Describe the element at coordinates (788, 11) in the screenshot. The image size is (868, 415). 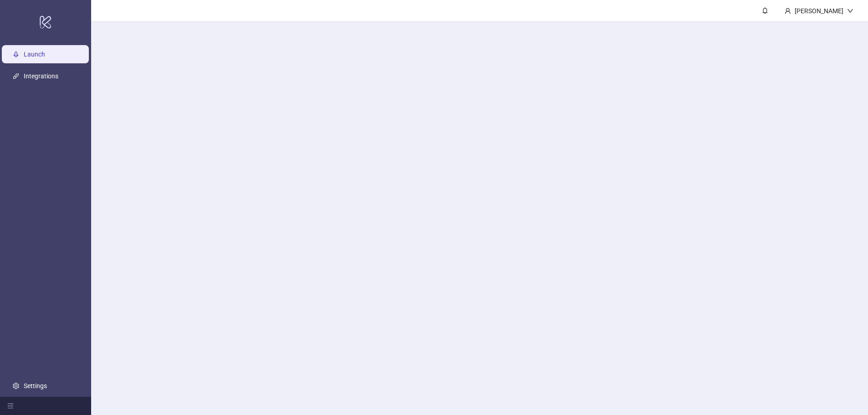
I see `span: user` at that location.